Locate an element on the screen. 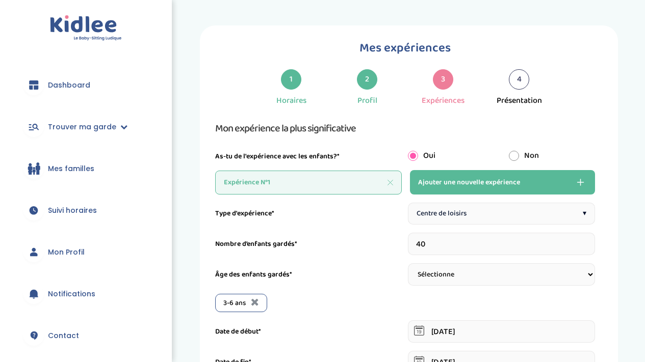 The width and height of the screenshot is (645, 362). a: Contact is located at coordinates (86, 336).